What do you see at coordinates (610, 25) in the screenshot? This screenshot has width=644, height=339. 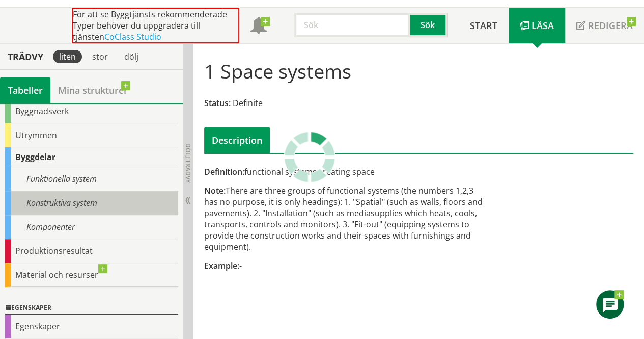 I see `span: Redigera` at bounding box center [610, 25].